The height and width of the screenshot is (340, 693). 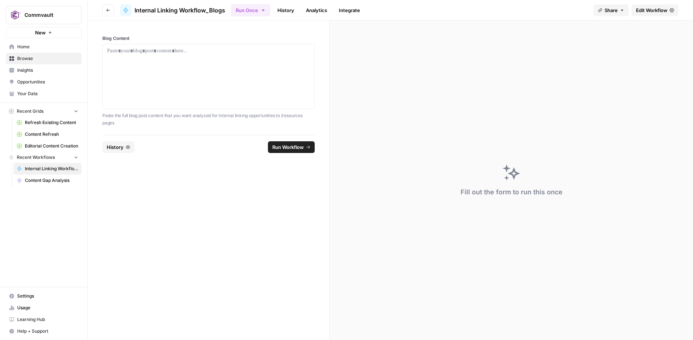 I want to click on span: Settings, so click(x=48, y=296).